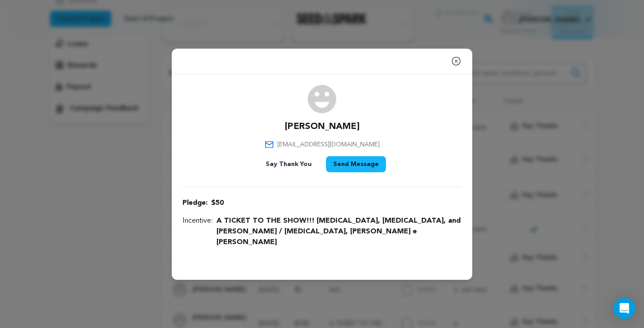 The width and height of the screenshot is (644, 328). I want to click on div: Open Intercom Messenger, so click(624, 309).